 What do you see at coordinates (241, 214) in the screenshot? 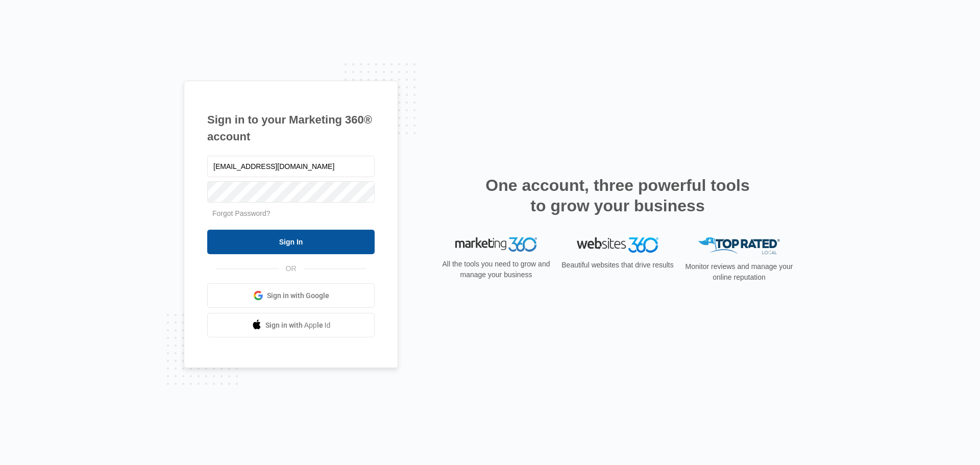
I see `a: Forgot Password?` at bounding box center [241, 214].